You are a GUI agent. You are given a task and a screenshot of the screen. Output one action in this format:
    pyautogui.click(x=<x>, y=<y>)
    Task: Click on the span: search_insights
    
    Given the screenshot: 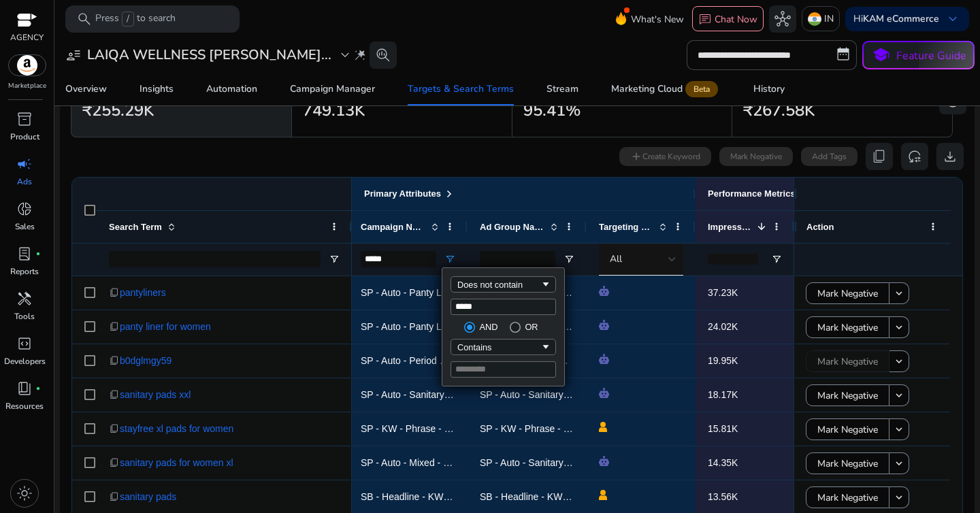 What is the action you would take?
    pyautogui.click(x=383, y=55)
    